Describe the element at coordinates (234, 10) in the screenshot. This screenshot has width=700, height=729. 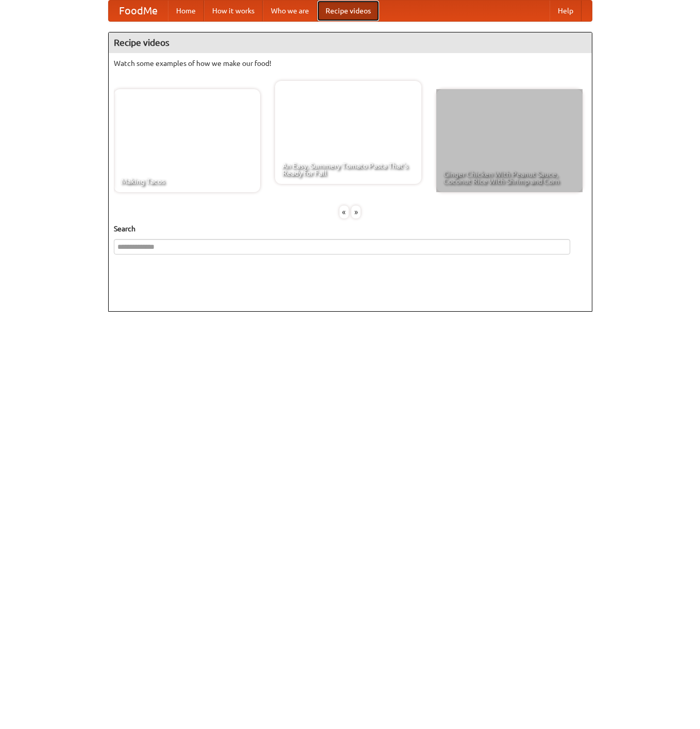
I see `a: How it works` at that location.